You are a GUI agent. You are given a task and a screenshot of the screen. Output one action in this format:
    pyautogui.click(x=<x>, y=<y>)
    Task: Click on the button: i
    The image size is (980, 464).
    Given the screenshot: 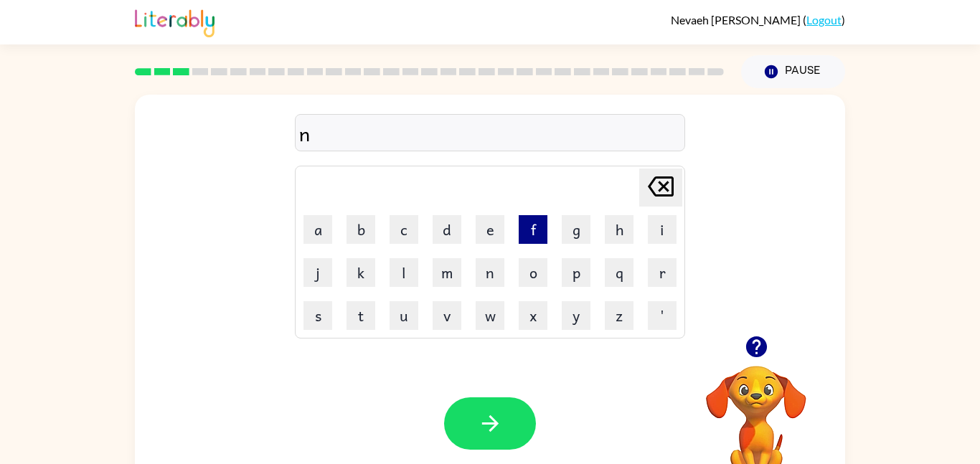 What is the action you would take?
    pyautogui.click(x=662, y=230)
    